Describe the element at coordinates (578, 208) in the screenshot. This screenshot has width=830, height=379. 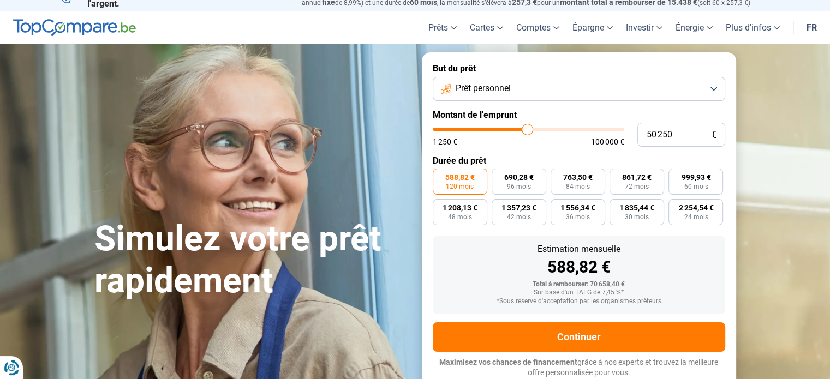
I see `span: 1 556,34 €` at that location.